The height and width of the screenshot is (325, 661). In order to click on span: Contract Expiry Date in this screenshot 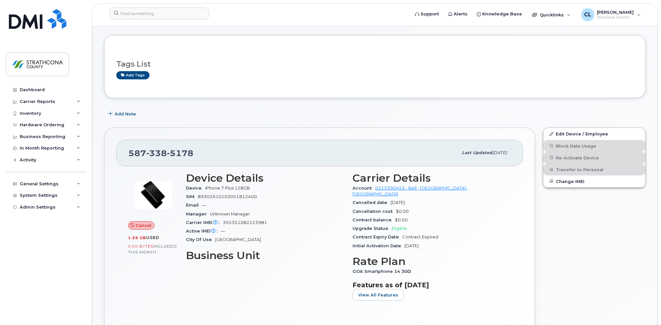, I will do `click(377, 237)`.